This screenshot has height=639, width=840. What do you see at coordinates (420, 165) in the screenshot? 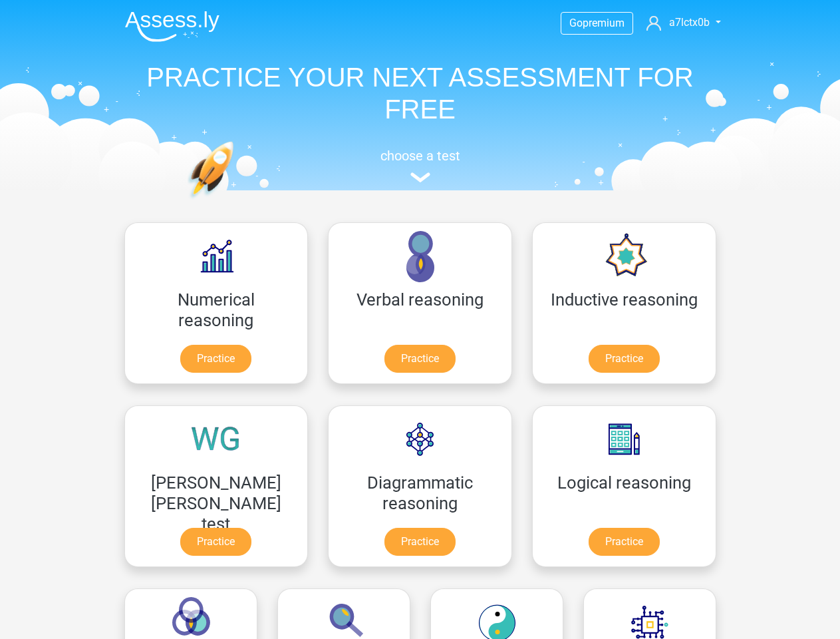
I see `a: choose a test` at bounding box center [420, 165].